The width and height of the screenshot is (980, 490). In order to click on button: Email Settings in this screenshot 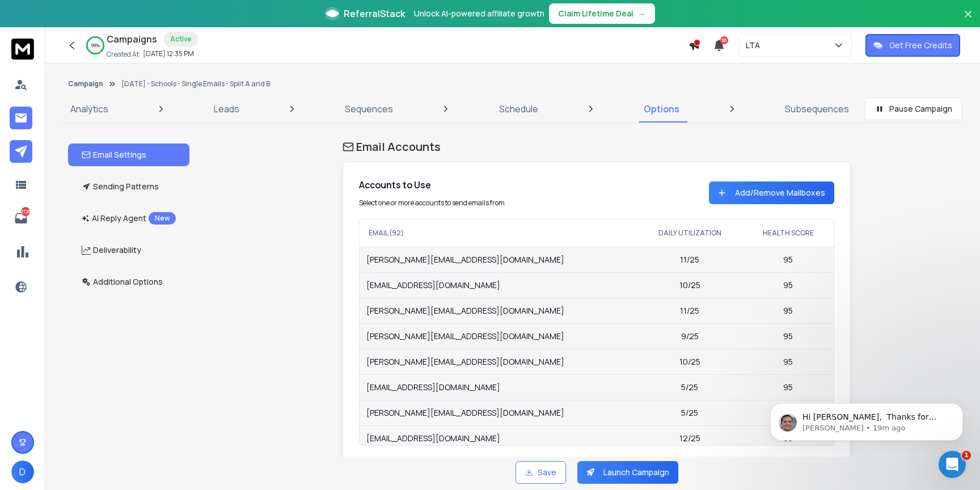, I will do `click(129, 155)`.